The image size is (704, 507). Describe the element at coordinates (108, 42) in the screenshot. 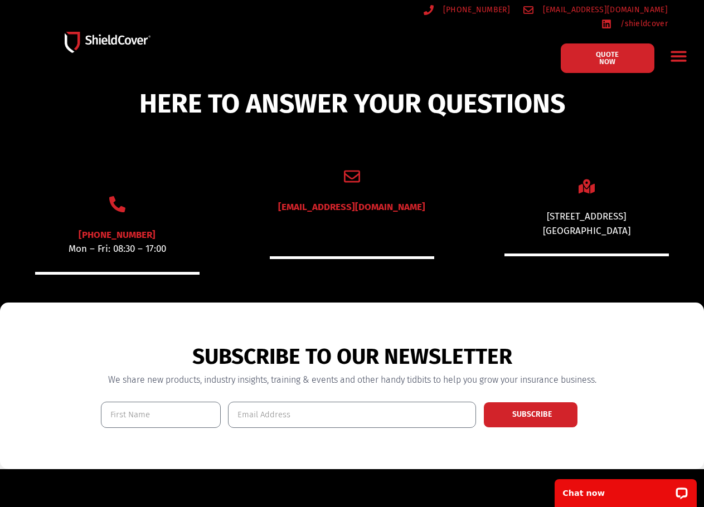

I see `img: Shield-Cover-Underwriting-Australia-logo-full` at that location.